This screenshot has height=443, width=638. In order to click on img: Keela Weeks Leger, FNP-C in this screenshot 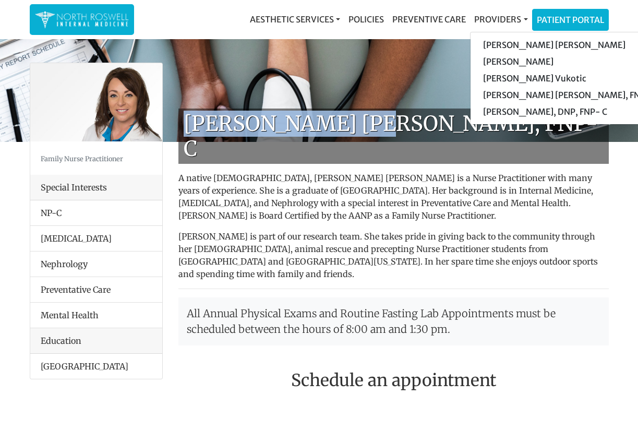, I will do `click(96, 102)`.